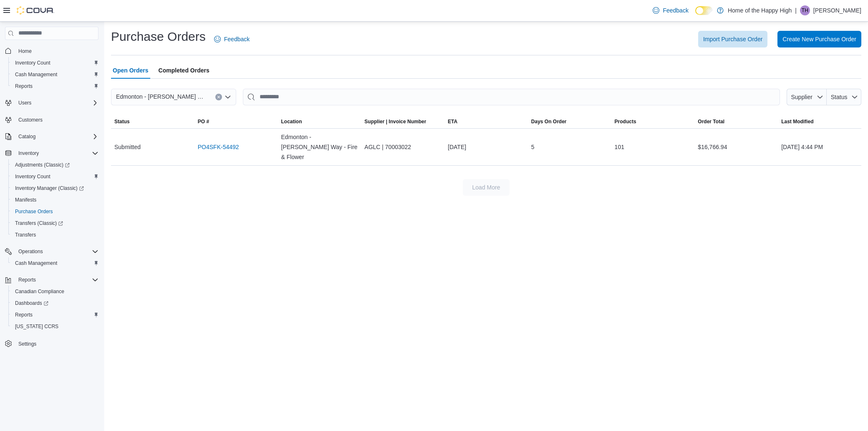 This screenshot has width=868, height=431. What do you see at coordinates (291, 122) in the screenshot?
I see `span: Location` at bounding box center [291, 122].